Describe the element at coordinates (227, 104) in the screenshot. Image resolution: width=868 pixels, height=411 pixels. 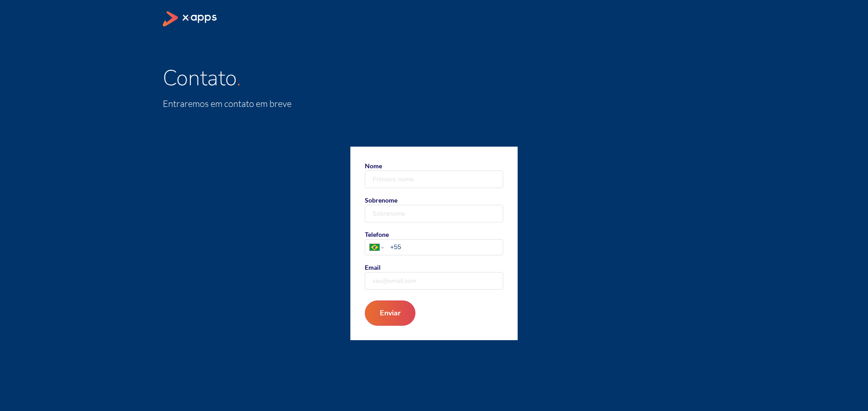
I see `span: Entraremos em contato em breve` at that location.